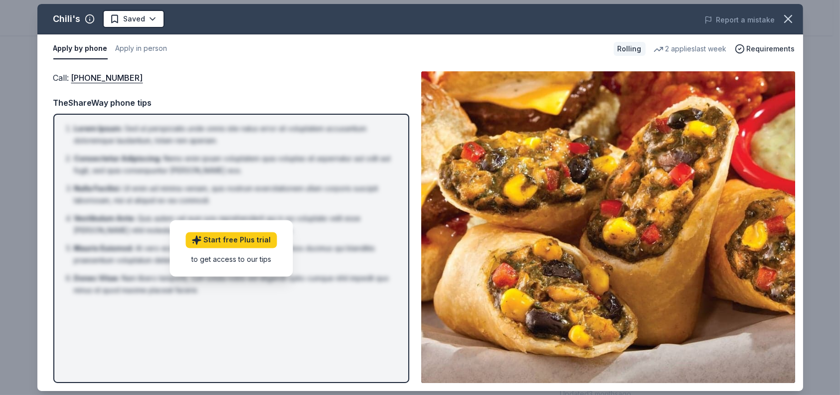 This screenshot has width=840, height=395. I want to click on div: Chili's, so click(67, 19).